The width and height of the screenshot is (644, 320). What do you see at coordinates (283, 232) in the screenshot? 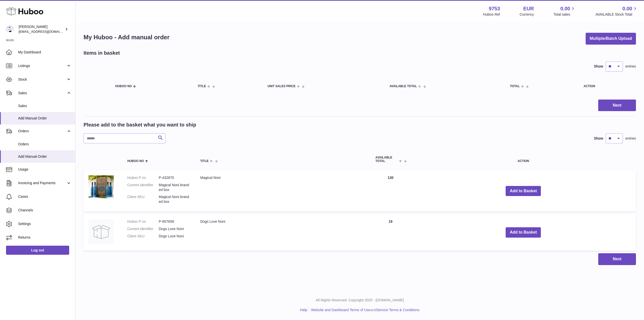
I see `td: Dogs Love Noni` at bounding box center [283, 232].